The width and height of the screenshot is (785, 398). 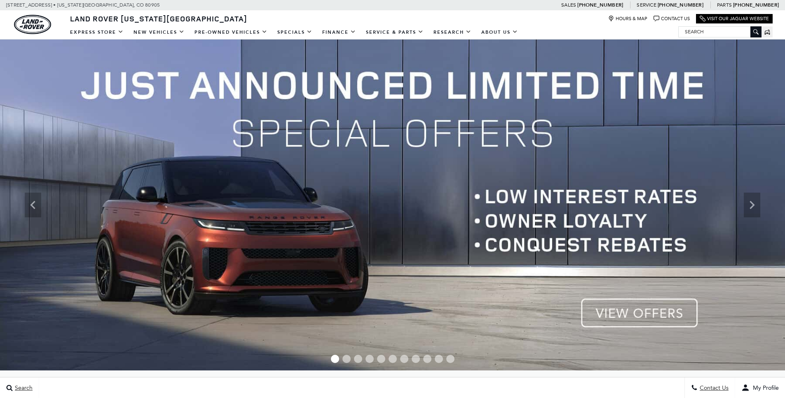 I want to click on a: land-rover, so click(x=33, y=24).